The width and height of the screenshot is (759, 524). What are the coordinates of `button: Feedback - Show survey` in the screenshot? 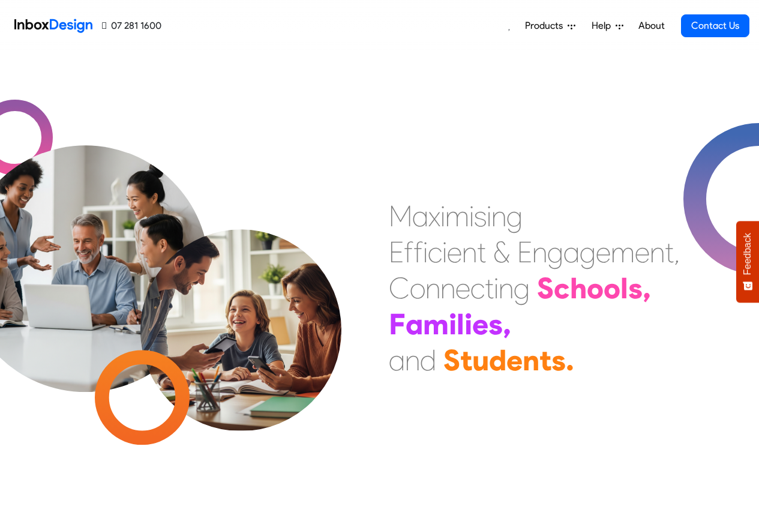 It's located at (748, 262).